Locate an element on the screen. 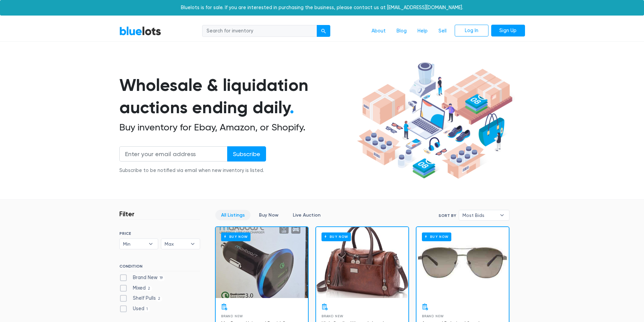 This screenshot has height=322, width=644. input: Subscribe is located at coordinates (246, 154).